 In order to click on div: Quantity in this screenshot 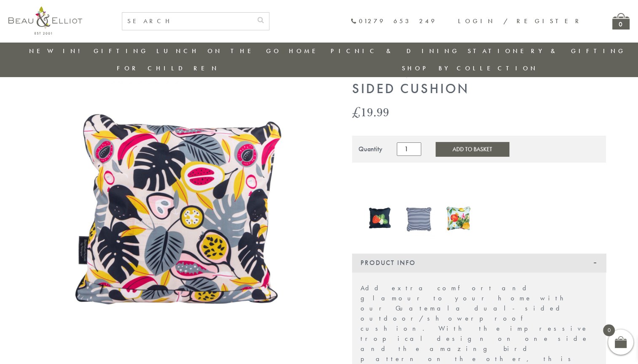, I will do `click(370, 149)`.